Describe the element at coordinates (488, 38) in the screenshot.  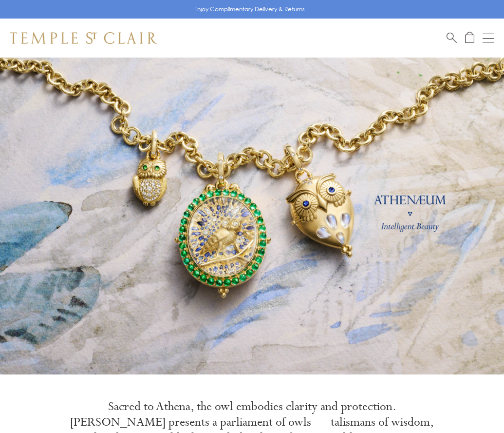
I see `button: Open navigation` at that location.